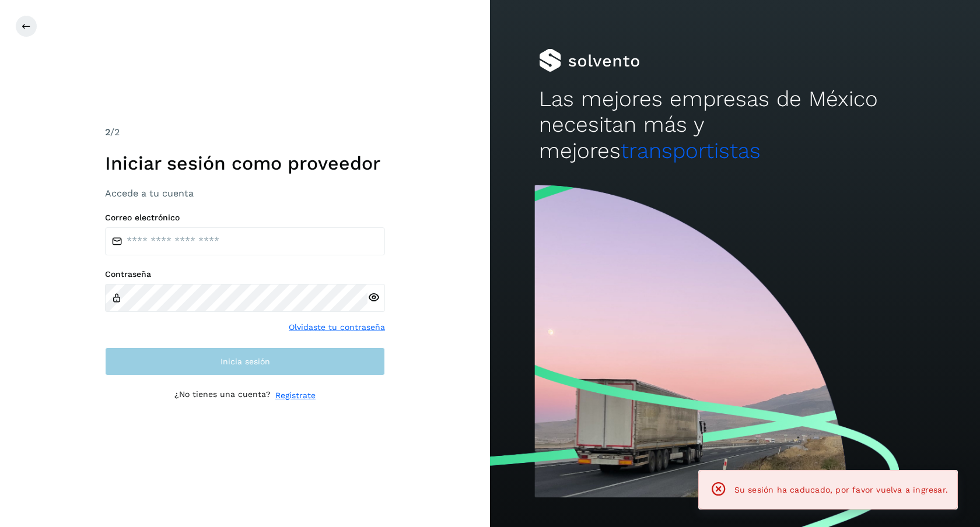 The height and width of the screenshot is (527, 980). I want to click on p: ¿No tienes una cuenta?, so click(223, 395).